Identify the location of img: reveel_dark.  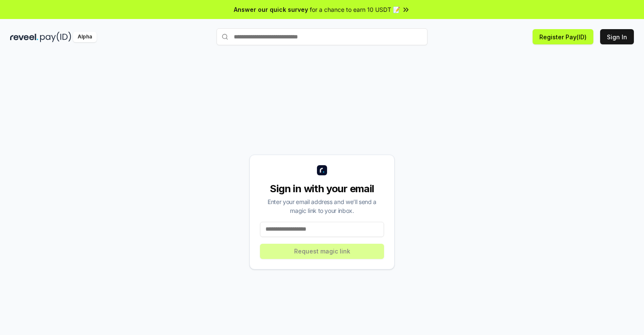
(24, 37).